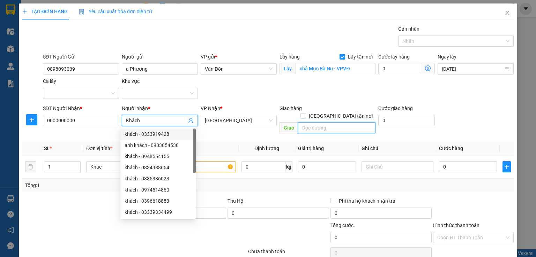 The height and width of the screenshot is (257, 536). I want to click on div: anh khách - 0983854538, so click(158, 145).